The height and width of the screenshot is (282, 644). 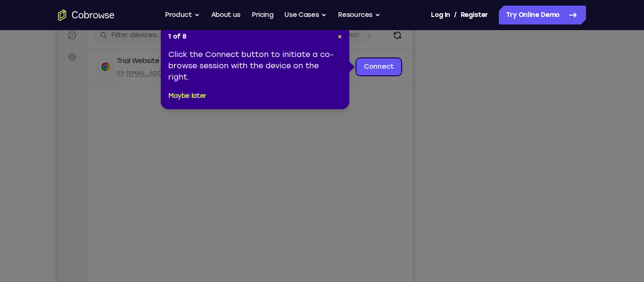 I want to click on h1: Connect, so click(x=62, y=13).